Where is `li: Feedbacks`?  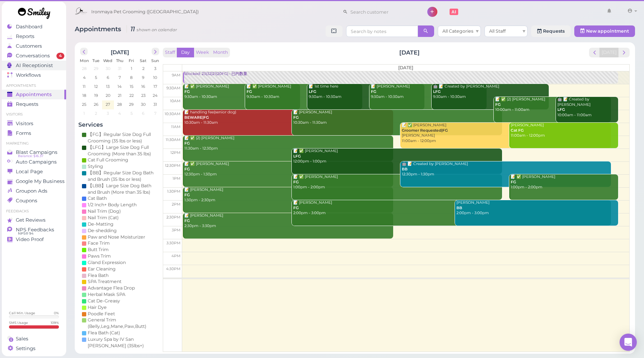 li: Feedbacks is located at coordinates (34, 211).